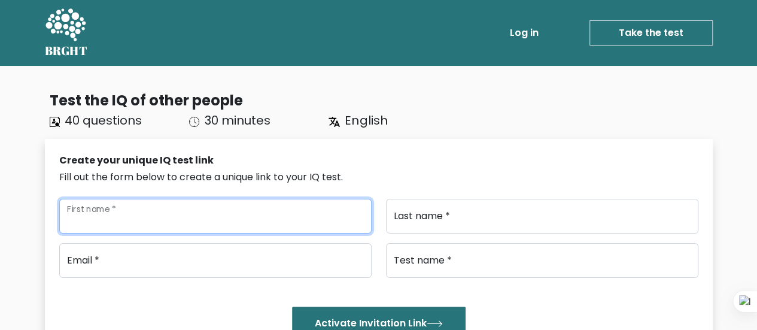 The width and height of the screenshot is (757, 330). I want to click on div: Create your unique IQ test link, so click(379, 160).